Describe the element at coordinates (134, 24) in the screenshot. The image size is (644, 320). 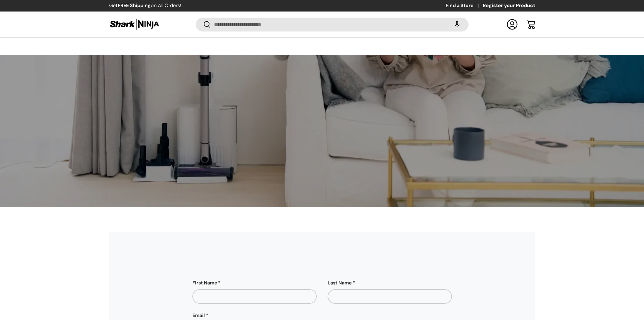
I see `a: Shark Ninja Philippines` at that location.